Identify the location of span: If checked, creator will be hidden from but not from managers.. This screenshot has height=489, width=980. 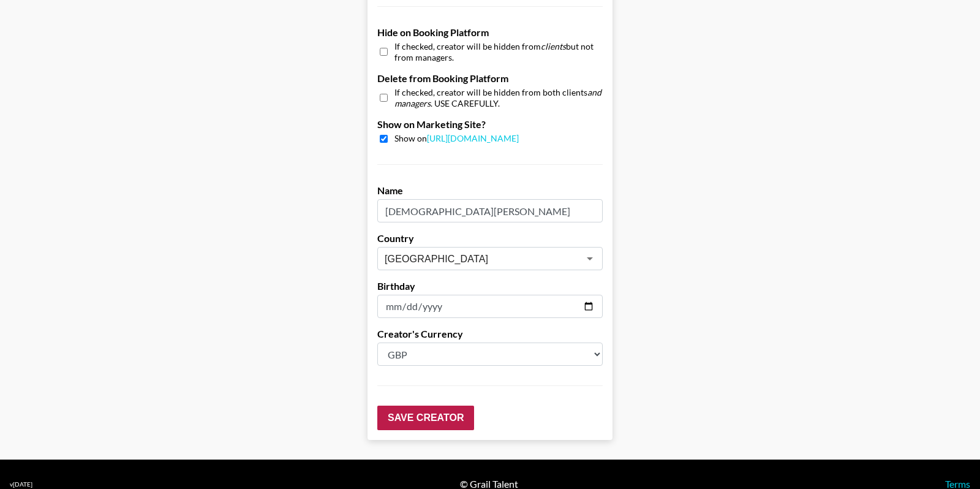
(499, 52).